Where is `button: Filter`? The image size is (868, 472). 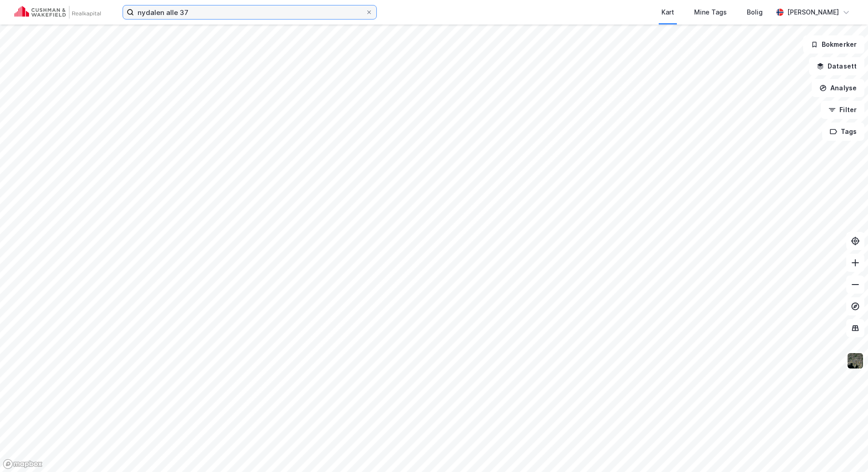 button: Filter is located at coordinates (843, 110).